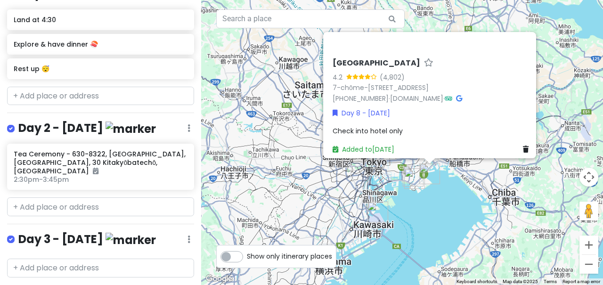  What do you see at coordinates (550, 281) in the screenshot?
I see `a: Terms (opens in new tab)` at bounding box center [550, 281].